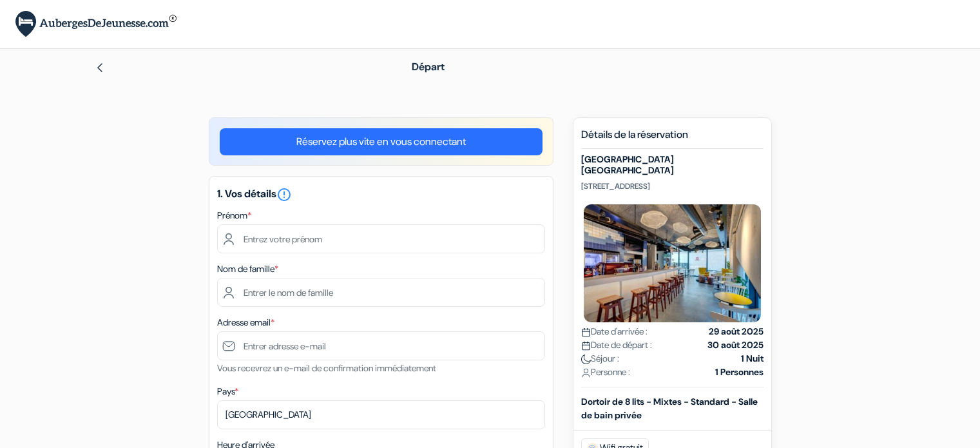 This screenshot has width=980, height=448. What do you see at coordinates (606, 372) in the screenshot?
I see `span: Personne :` at bounding box center [606, 372].